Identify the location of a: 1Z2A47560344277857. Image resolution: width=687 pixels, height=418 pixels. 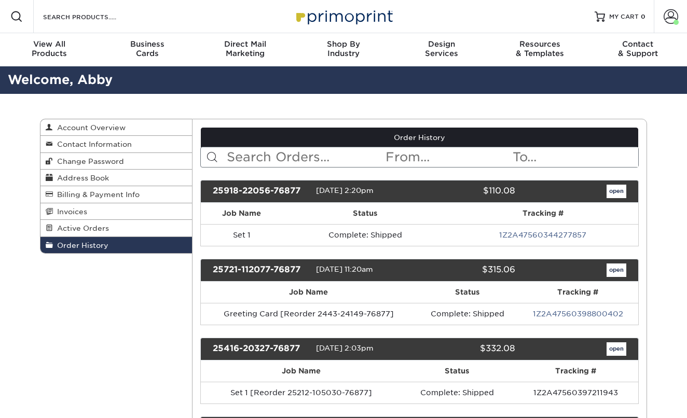
(543, 235).